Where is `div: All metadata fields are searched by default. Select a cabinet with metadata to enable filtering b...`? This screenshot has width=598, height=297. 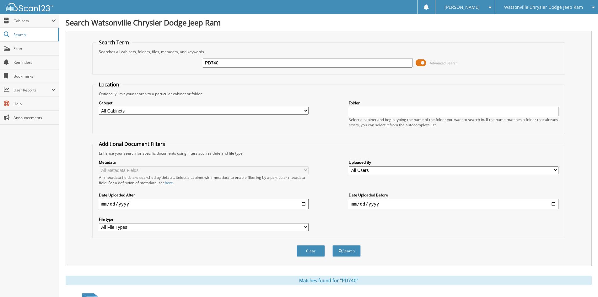 div: All metadata fields are searched by default. Select a cabinet with metadata to enable filtering b... is located at coordinates (204, 180).